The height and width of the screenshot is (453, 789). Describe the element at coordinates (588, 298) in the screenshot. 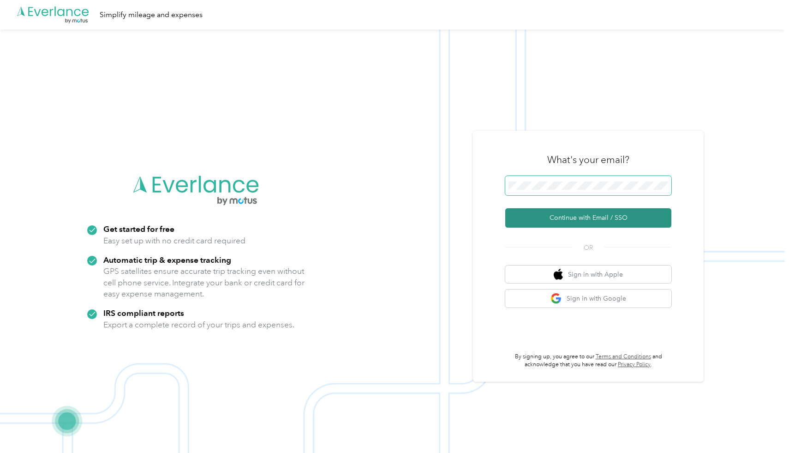

I see `button: google logoSign in with Google` at that location.